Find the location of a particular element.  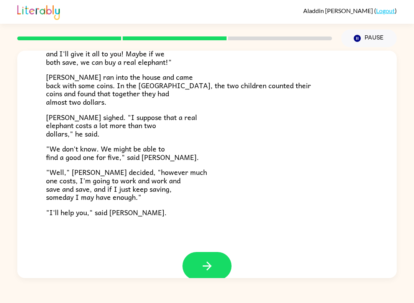

img: Literably is located at coordinates (38, 12).